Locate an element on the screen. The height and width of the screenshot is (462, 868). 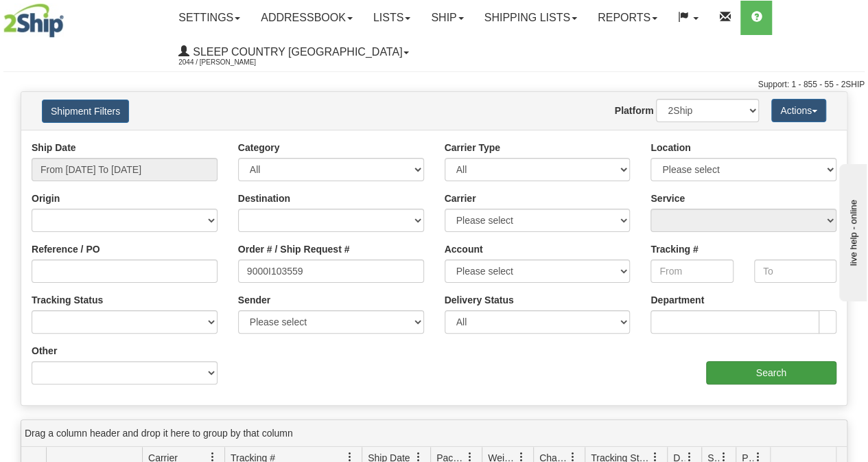
label: Carrier Type is located at coordinates (472, 148).